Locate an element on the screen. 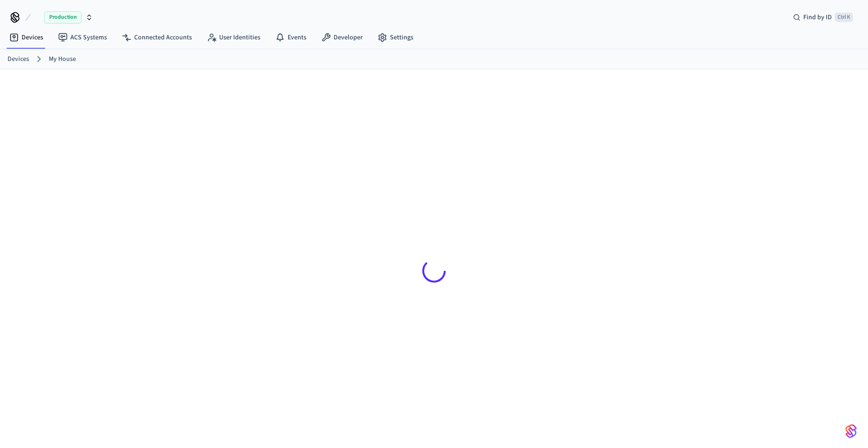 This screenshot has width=868, height=448. a: ACS Systems is located at coordinates (83, 38).